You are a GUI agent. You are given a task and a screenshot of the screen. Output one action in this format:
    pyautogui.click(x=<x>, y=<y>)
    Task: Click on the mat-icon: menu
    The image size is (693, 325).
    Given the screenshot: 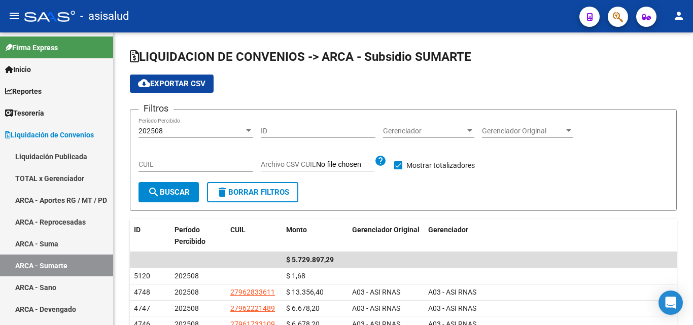 What is the action you would take?
    pyautogui.click(x=14, y=16)
    